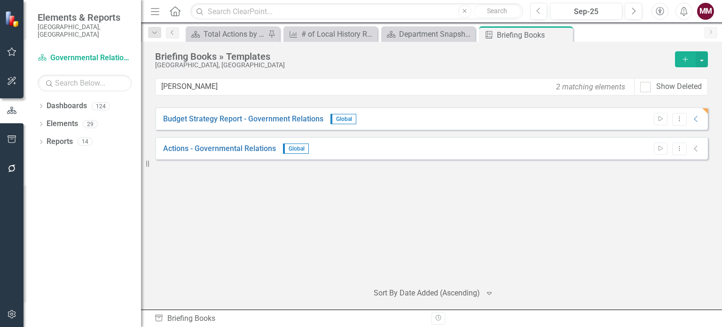 This screenshot has width=722, height=327. What do you see at coordinates (90, 124) in the screenshot?
I see `div: 29` at bounding box center [90, 124].